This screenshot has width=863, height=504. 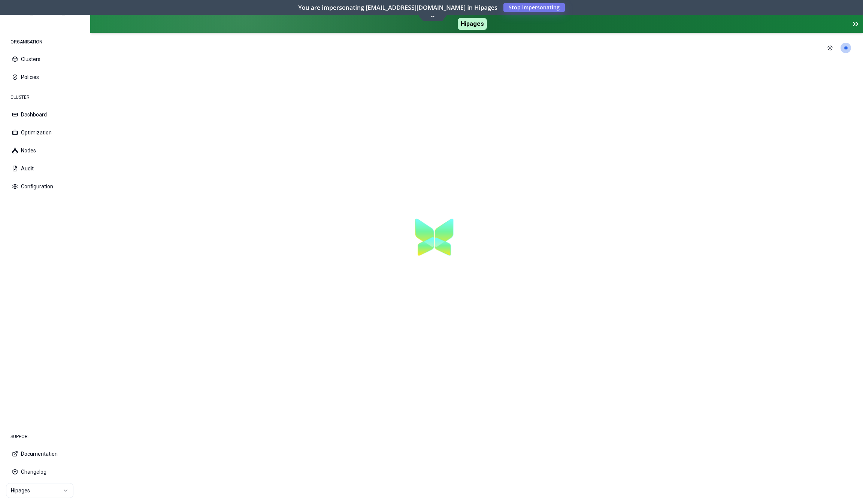 I want to click on button: Audit, so click(x=45, y=168).